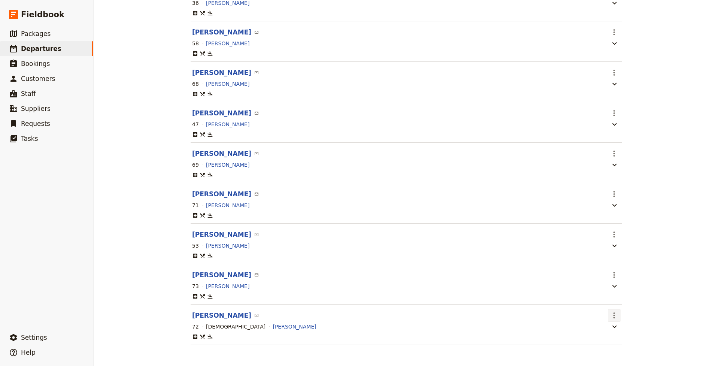 This screenshot has width=719, height=366. I want to click on span: Bookings, so click(35, 64).